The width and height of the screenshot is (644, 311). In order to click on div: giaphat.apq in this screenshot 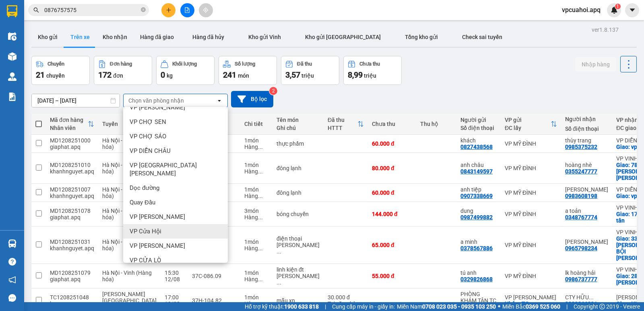, I will do `click(72, 147)`.